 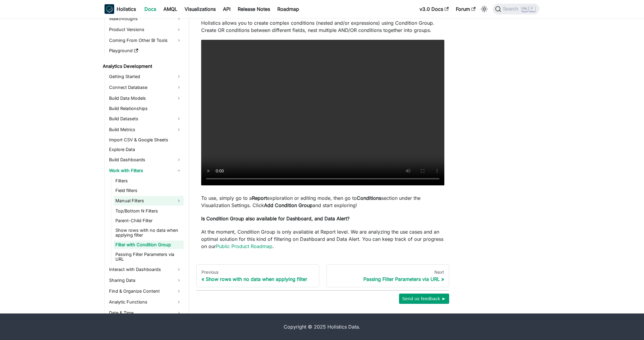 I want to click on strong: Add Condition Group, so click(x=288, y=205).